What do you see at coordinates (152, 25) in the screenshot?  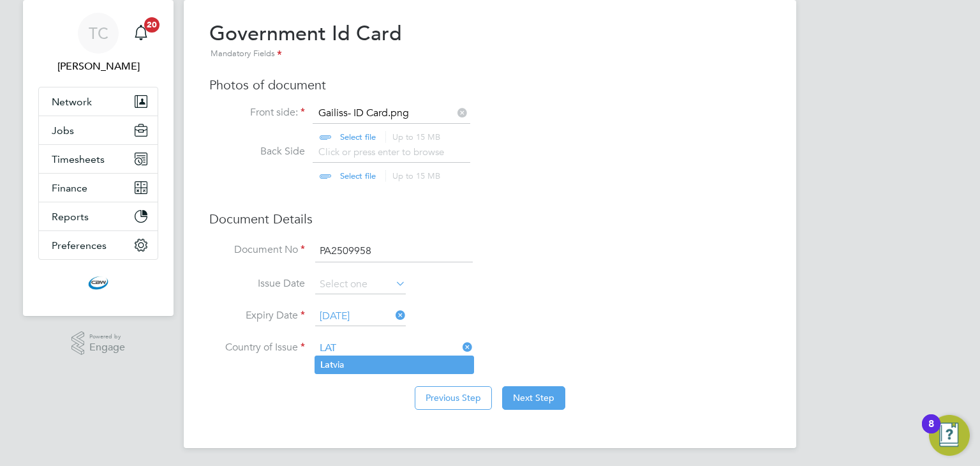 I see `span: 20` at bounding box center [152, 25].